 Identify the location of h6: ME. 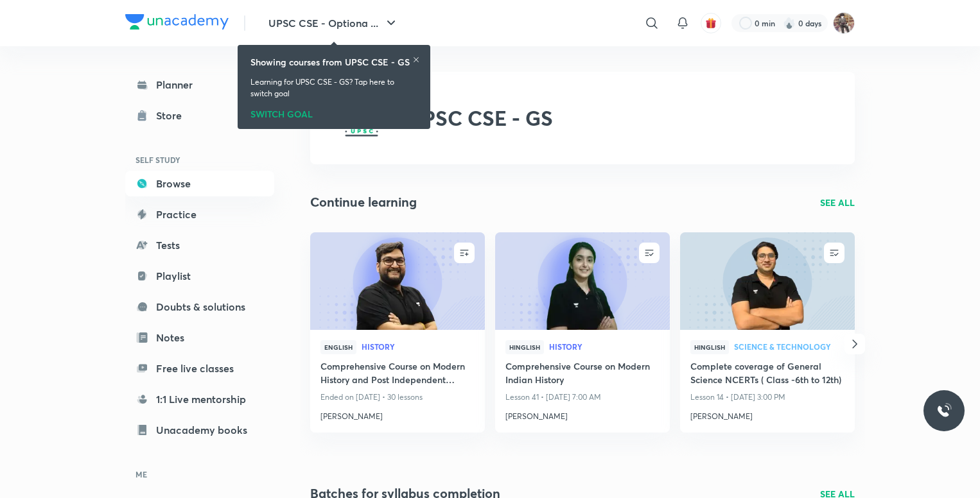
(200, 475).